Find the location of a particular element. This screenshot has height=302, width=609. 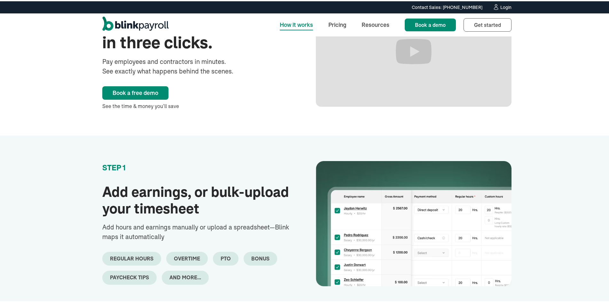

div: and more... is located at coordinates (185, 276).